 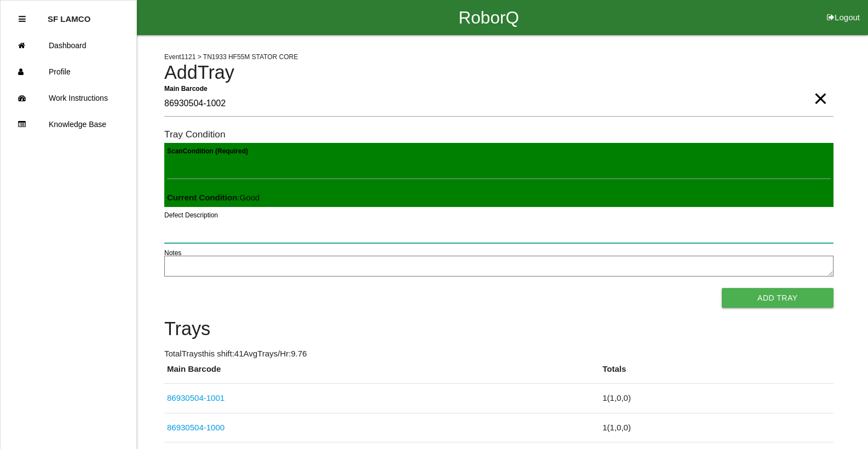 What do you see at coordinates (213, 197) in the screenshot?
I see `span: : Good` at bounding box center [213, 197].